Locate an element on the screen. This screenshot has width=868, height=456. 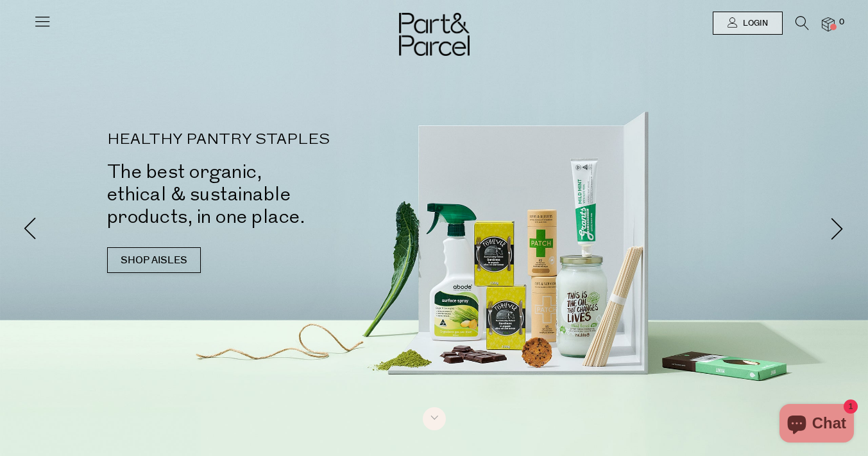
span: Login is located at coordinates (754, 23).